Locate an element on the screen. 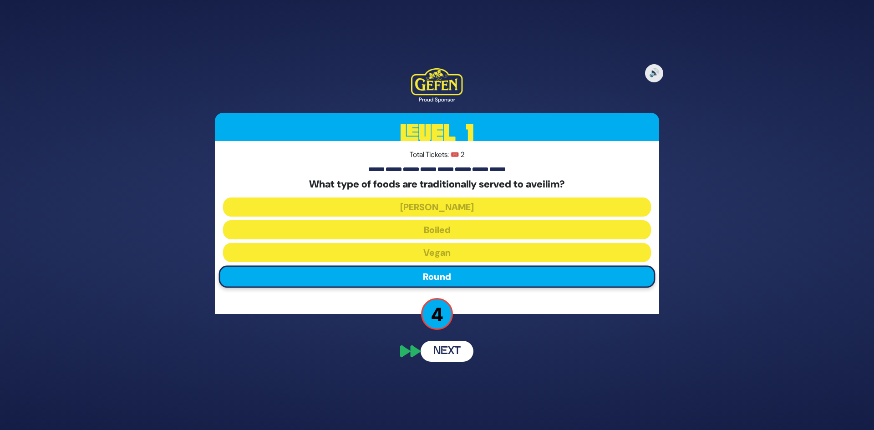 Image resolution: width=874 pixels, height=430 pixels. h3: Level 1 is located at coordinates (437, 133).